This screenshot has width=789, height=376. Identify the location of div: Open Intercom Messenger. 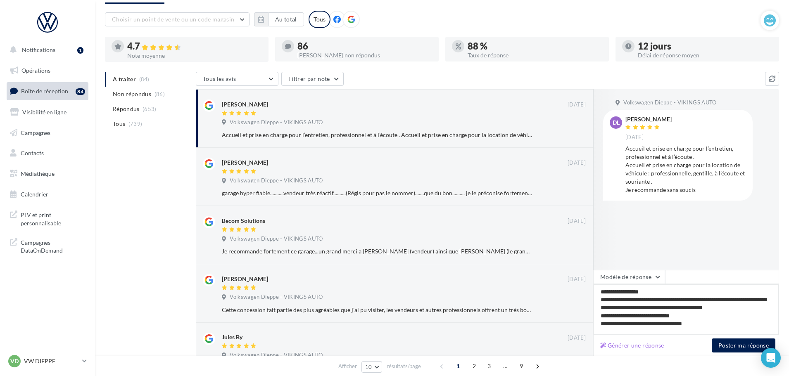
(771, 358).